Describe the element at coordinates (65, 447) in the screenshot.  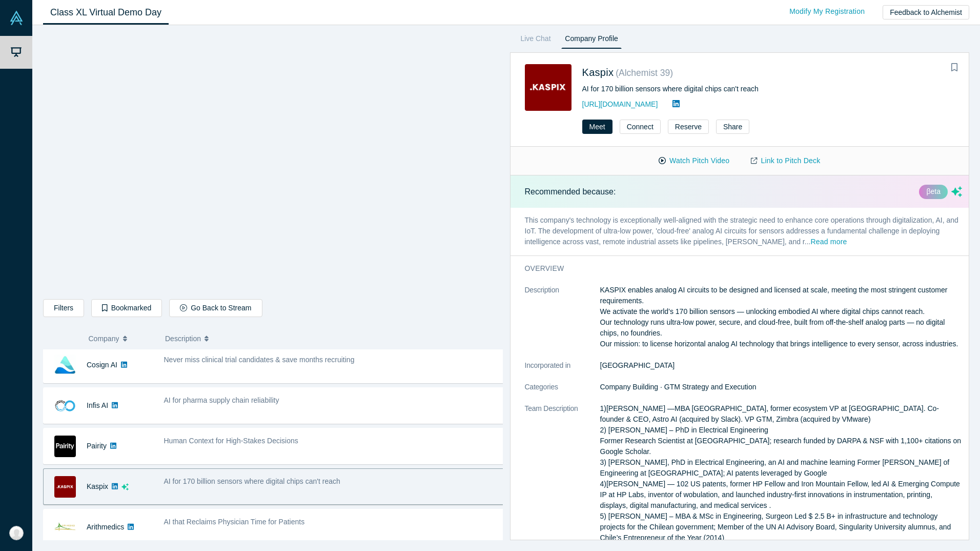
I see `img: Pairity's Logo` at that location.